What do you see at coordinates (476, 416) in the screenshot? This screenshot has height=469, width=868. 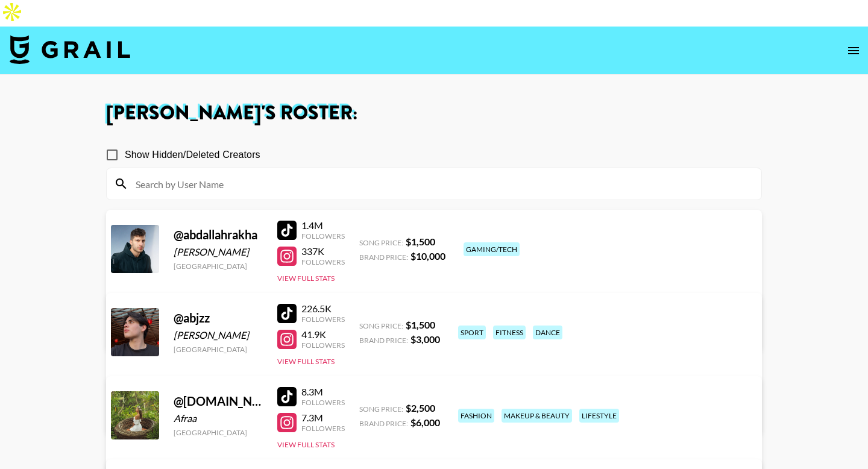 I see `div: fashion` at bounding box center [476, 416].